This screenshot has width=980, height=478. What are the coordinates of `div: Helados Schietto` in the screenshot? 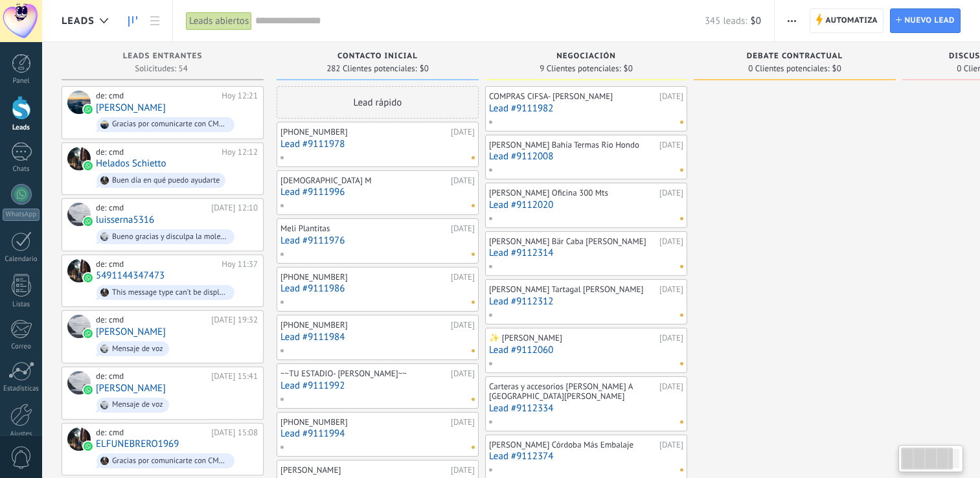 It's located at (79, 158).